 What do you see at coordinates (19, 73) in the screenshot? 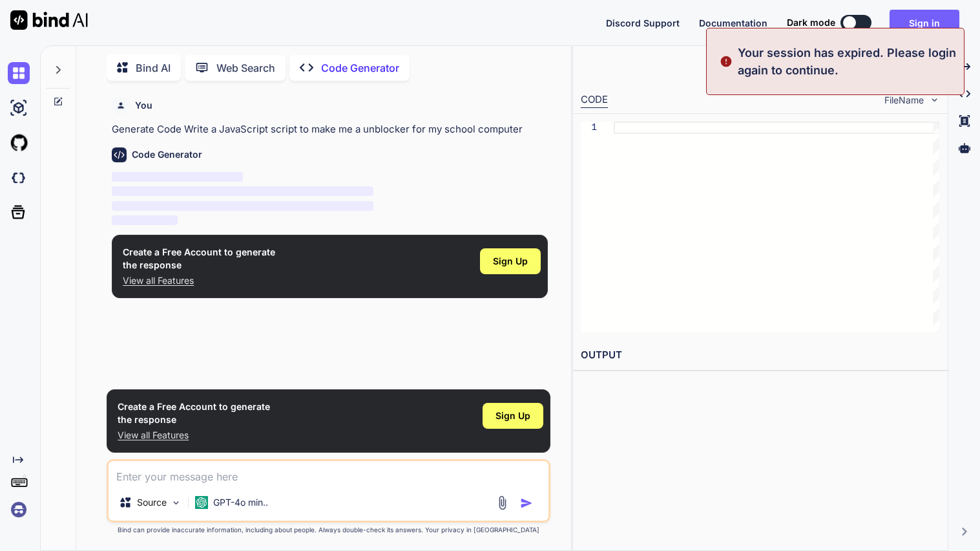
I see `img: chat` at bounding box center [19, 73].